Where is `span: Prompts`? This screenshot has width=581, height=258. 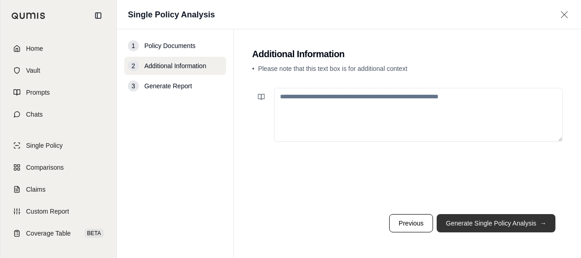 span: Prompts is located at coordinates (38, 92).